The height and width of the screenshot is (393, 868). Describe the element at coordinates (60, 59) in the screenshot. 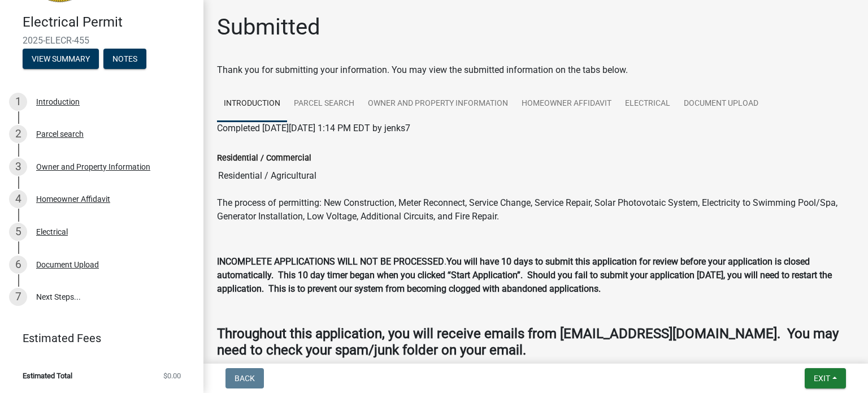

I see `button: View Summary` at that location.